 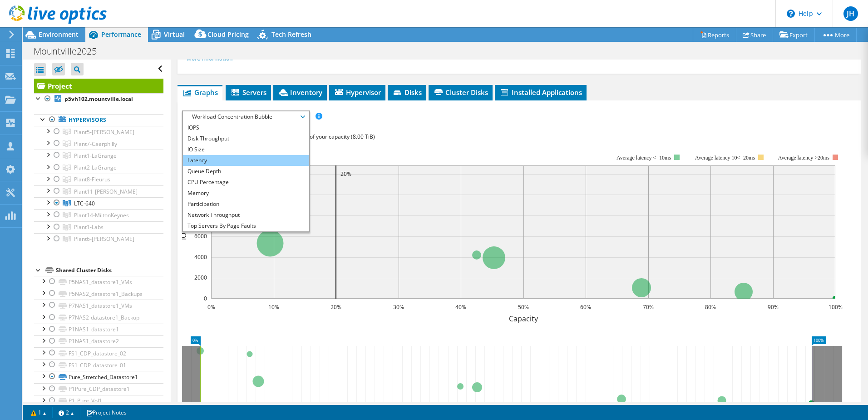 I want to click on a: Plant7-Caerphilly, so click(x=99, y=143).